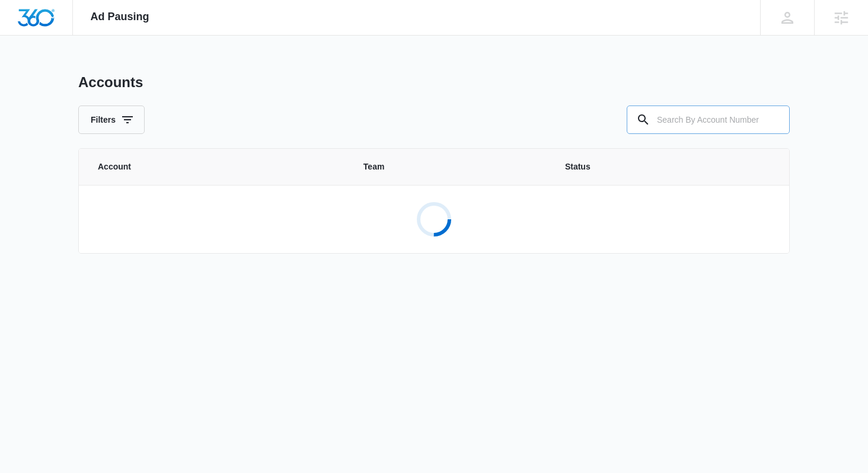 The width and height of the screenshot is (868, 473). What do you see at coordinates (216, 167) in the screenshot?
I see `span: Account` at bounding box center [216, 167].